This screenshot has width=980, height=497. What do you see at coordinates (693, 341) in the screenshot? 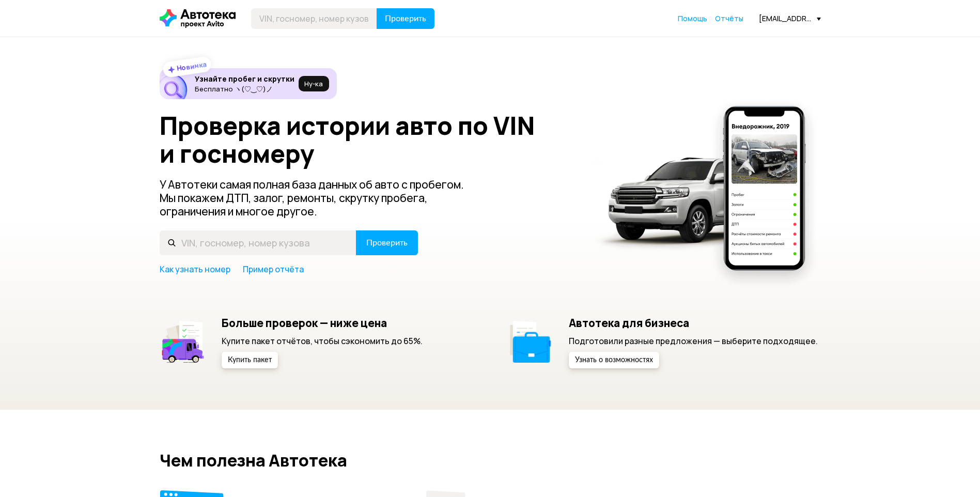
I see `p: Подготовили разные предложения — выберите подходящее.` at bounding box center [693, 341].